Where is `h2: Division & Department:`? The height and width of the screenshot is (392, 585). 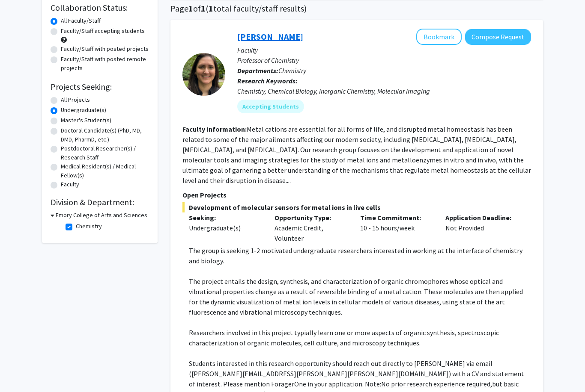
h2: Division & Department: is located at coordinates (100, 203).